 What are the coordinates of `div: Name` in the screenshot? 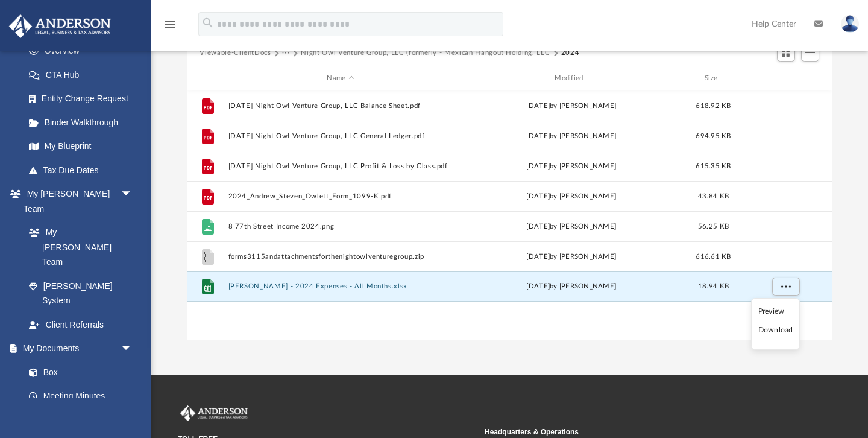 It's located at (340, 78).